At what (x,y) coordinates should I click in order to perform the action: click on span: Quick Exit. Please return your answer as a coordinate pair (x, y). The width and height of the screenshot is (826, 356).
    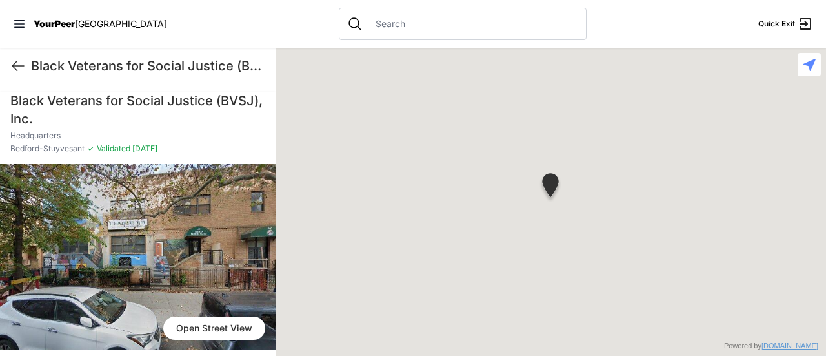
    Looking at the image, I should click on (776, 24).